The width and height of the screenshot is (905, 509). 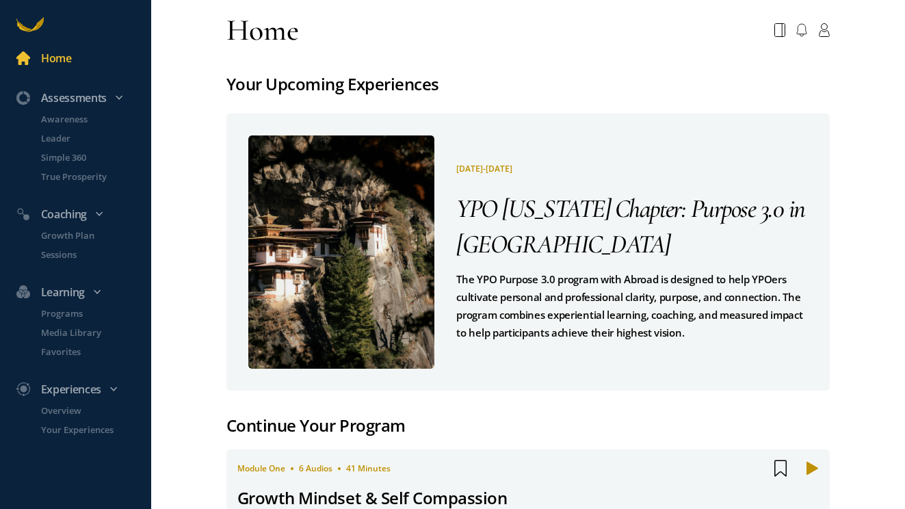 I want to click on p: Overview, so click(x=94, y=410).